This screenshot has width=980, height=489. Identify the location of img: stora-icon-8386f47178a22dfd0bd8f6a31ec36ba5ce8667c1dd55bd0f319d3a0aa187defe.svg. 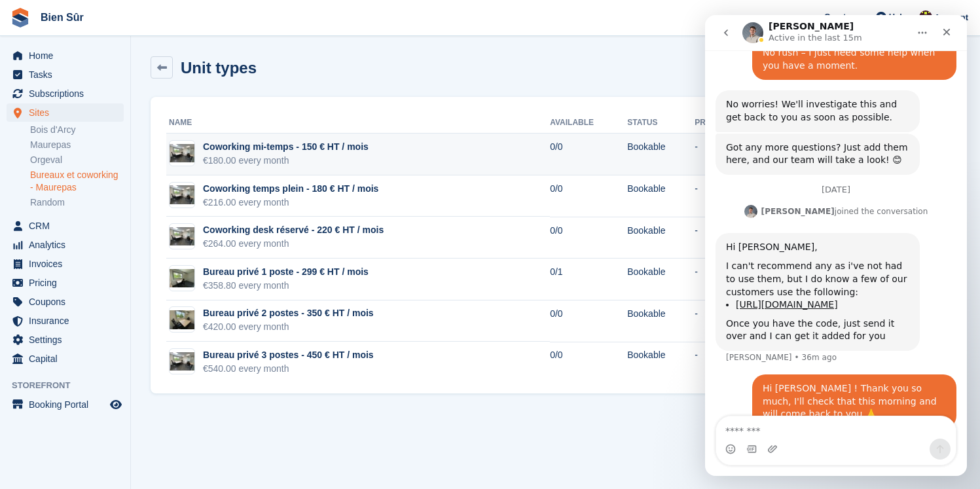
(20, 18).